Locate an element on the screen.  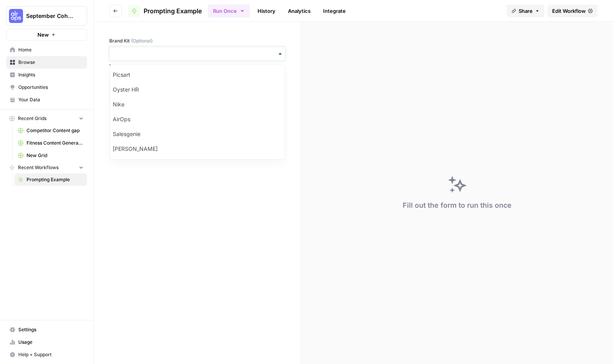
div: Salesgenie is located at coordinates (197, 134).